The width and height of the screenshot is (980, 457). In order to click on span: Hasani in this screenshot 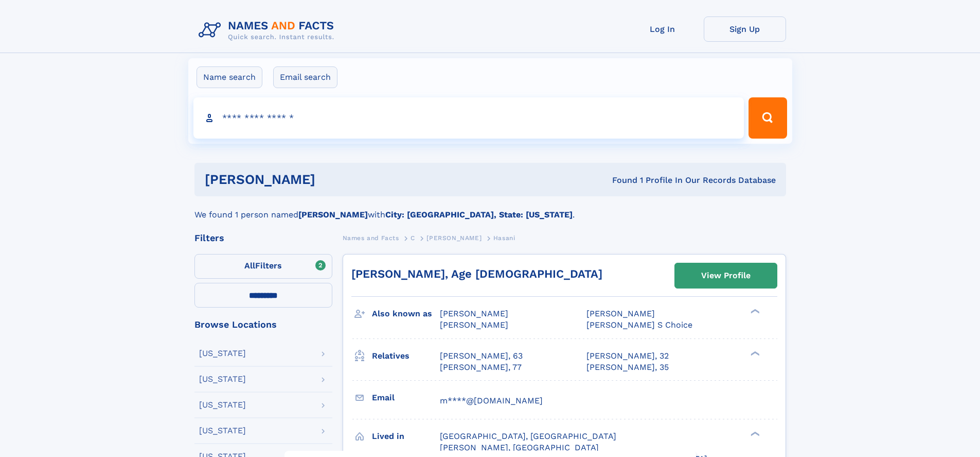, I will do `click(504, 238)`.